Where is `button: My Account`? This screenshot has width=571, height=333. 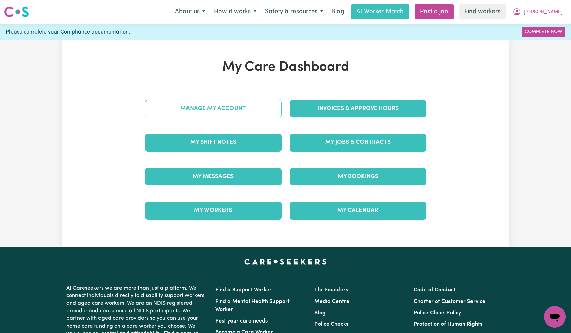 button: My Account is located at coordinates (537, 12).